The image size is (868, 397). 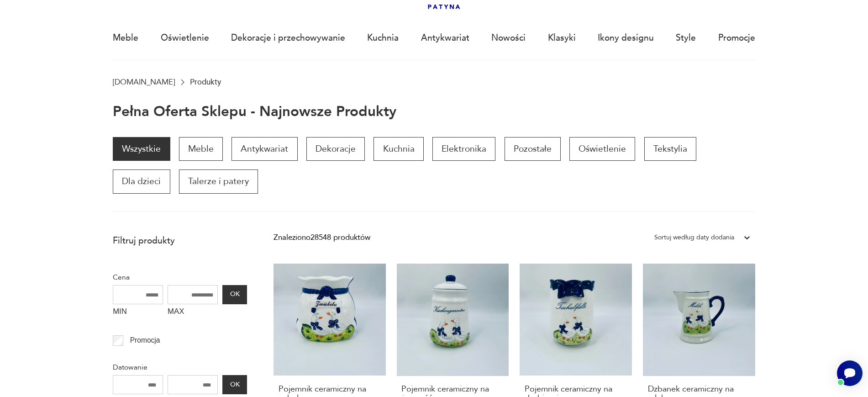 What do you see at coordinates (180, 367) in the screenshot?
I see `p: Datowanie` at bounding box center [180, 367].